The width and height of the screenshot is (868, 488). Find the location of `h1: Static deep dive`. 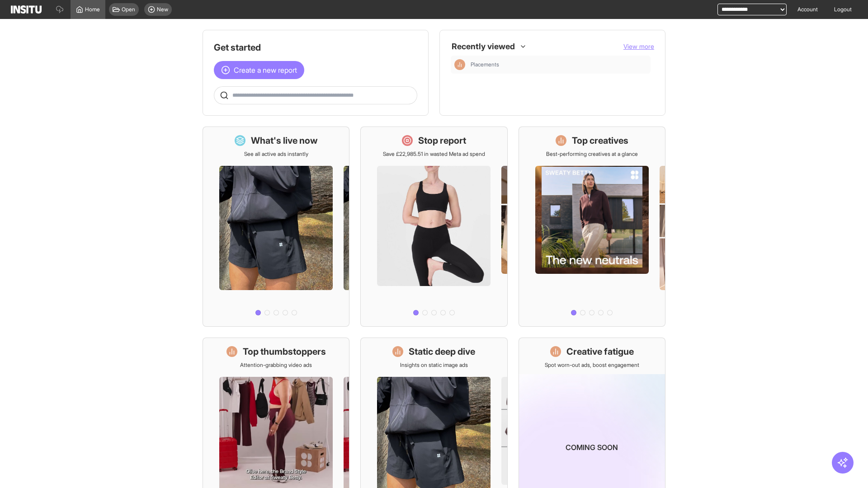

h1: Static deep dive is located at coordinates (442, 351).